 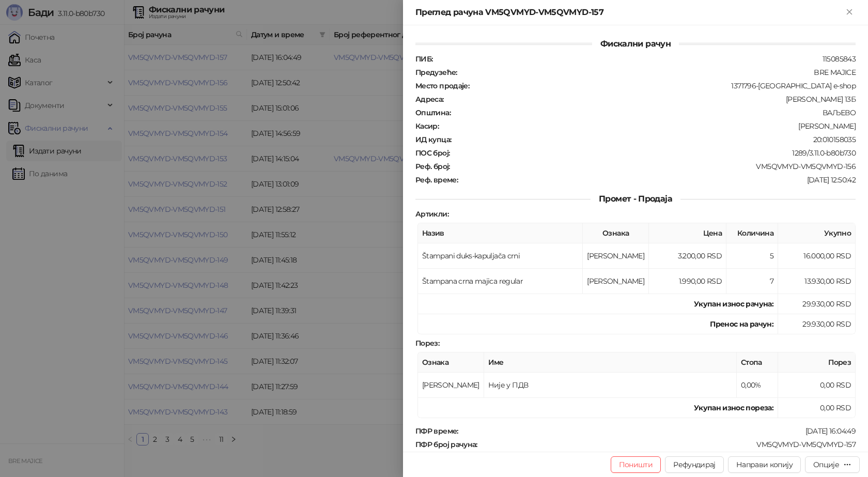 What do you see at coordinates (429, 99) in the screenshot?
I see `strong: Адреса :` at bounding box center [429, 99].